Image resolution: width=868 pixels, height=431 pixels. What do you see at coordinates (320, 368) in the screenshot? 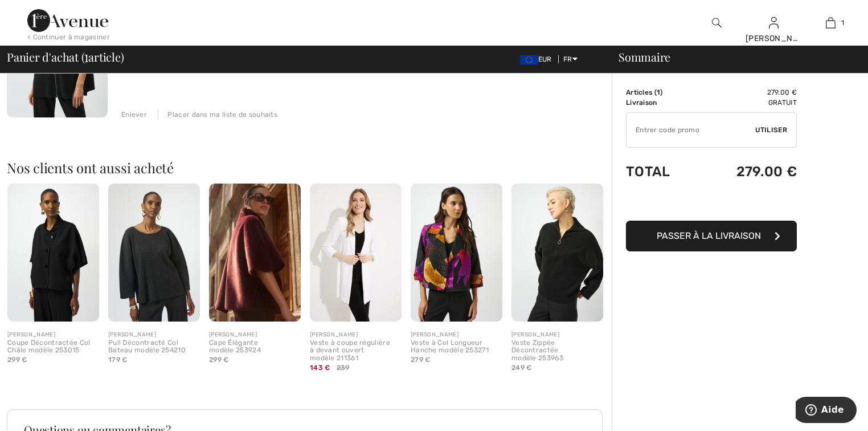
I see `span: 143 €` at bounding box center [320, 368].